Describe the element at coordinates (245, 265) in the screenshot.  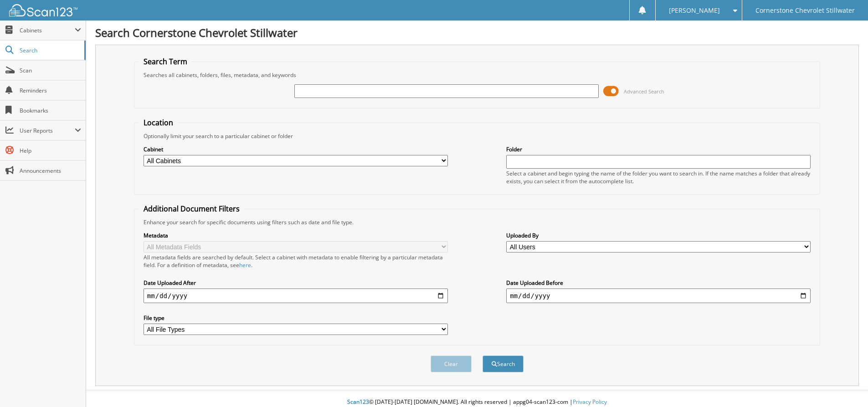
I see `a: here` at that location.